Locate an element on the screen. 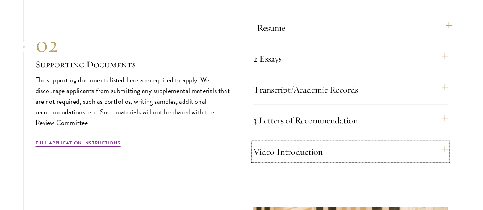  button: 3 Letters of Recommendation is located at coordinates (350, 121).